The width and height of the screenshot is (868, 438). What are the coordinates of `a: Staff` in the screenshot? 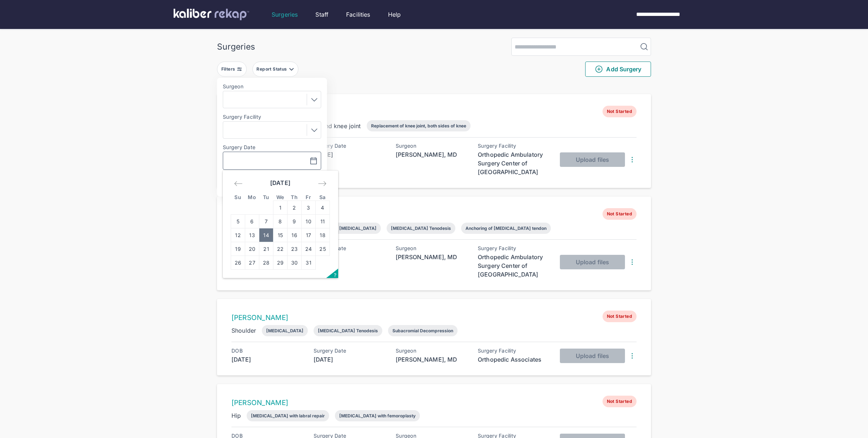 It's located at (322, 14).